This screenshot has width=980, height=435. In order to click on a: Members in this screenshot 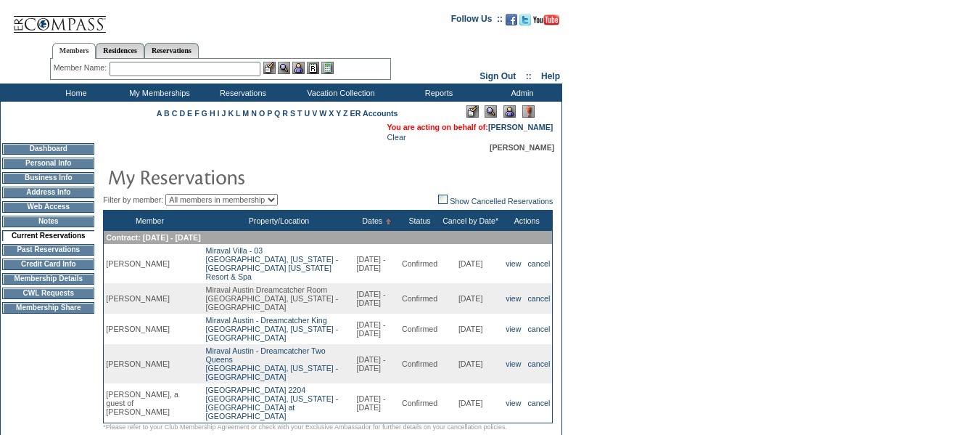, I will do `click(74, 51)`.